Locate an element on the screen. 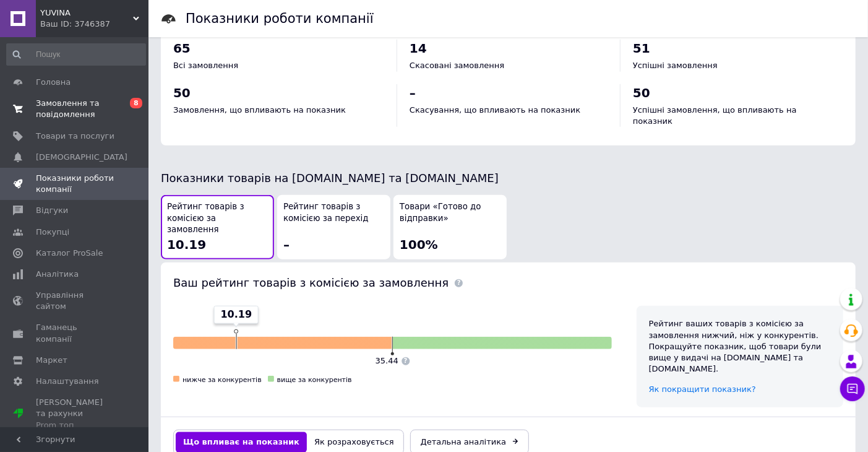 The height and width of the screenshot is (452, 868). span: 8 is located at coordinates (136, 103).